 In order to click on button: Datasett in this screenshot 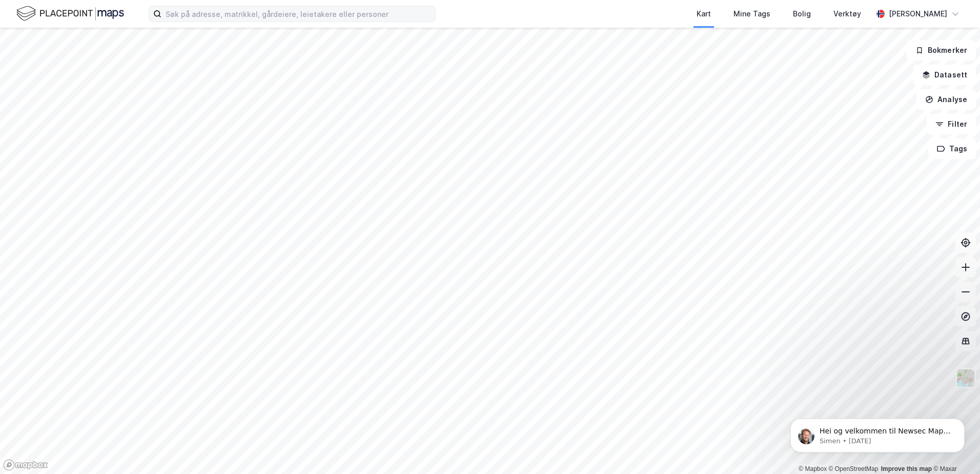, I will do `click(945, 75)`.